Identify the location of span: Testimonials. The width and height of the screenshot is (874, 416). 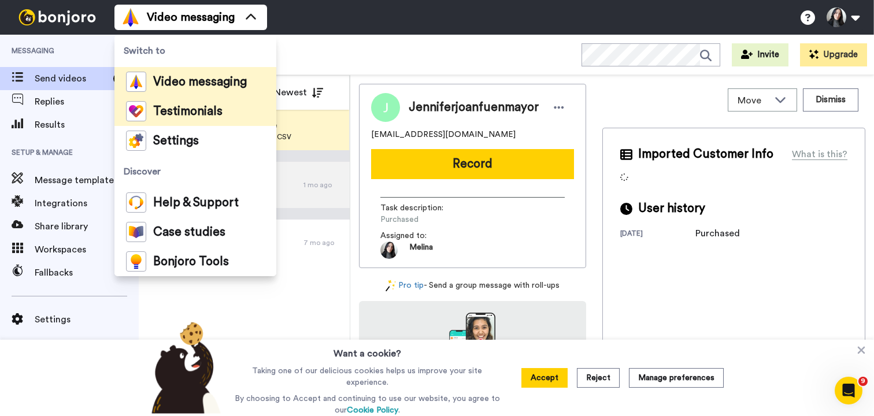
(188, 112).